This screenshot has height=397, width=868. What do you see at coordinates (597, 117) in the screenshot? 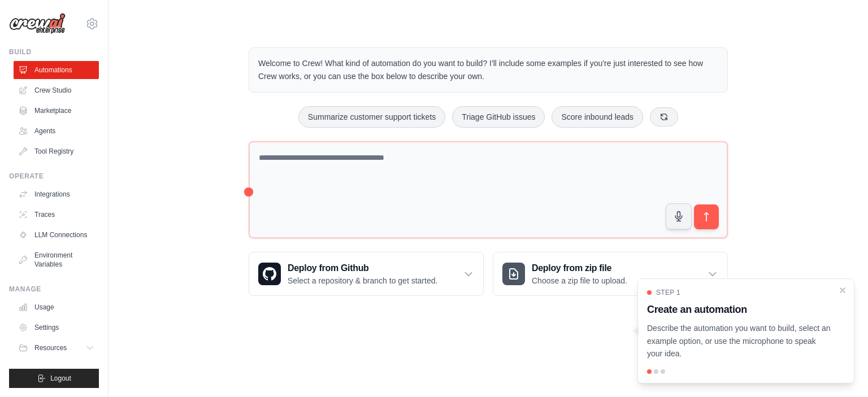
I see `button: Score inbound leads` at bounding box center [597, 117].